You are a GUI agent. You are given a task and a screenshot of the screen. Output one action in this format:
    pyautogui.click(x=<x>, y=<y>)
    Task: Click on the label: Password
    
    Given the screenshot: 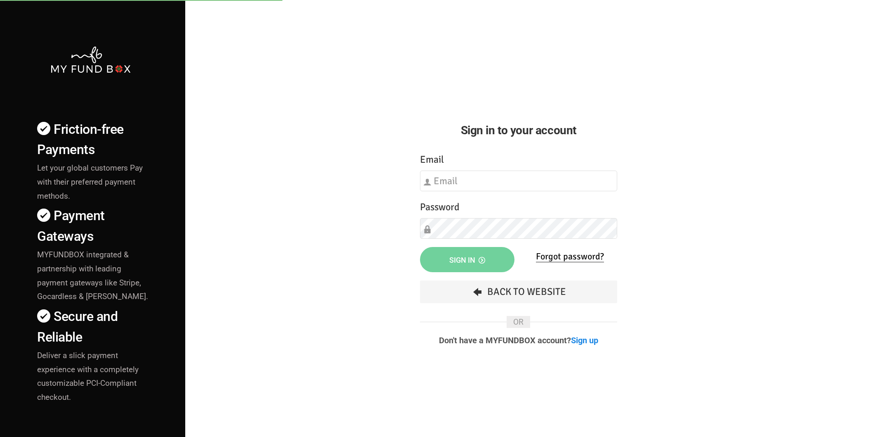 What is the action you would take?
    pyautogui.click(x=440, y=207)
    